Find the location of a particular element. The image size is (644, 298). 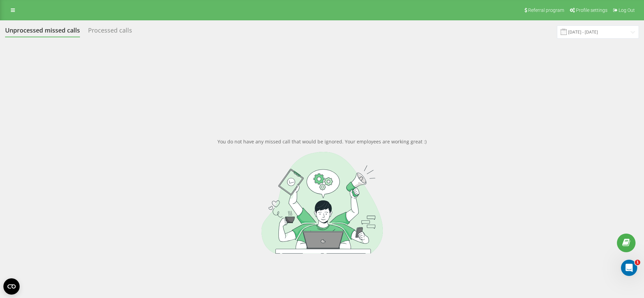

span: 1 is located at coordinates (638, 263).